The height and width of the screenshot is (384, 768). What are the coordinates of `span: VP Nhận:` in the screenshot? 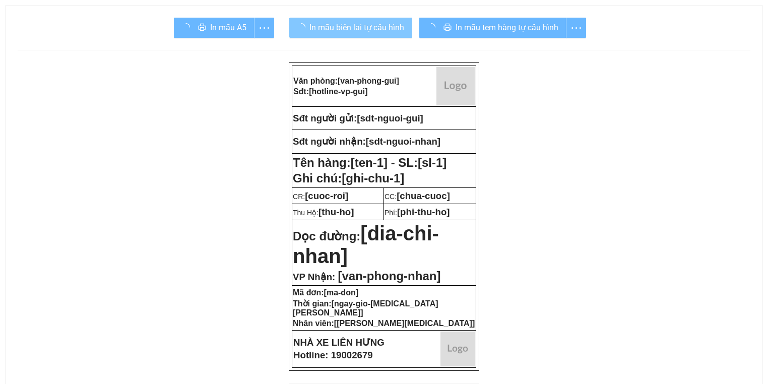 It's located at (314, 277).